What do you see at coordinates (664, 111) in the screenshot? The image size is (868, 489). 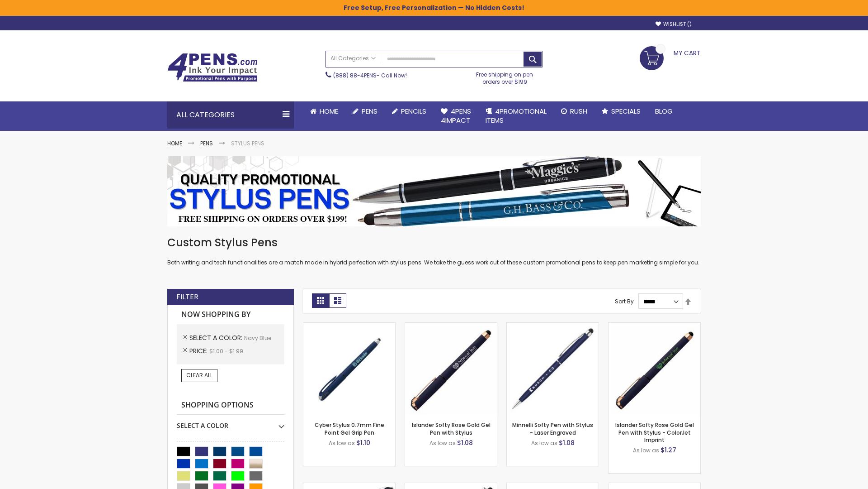 I see `span: Blog` at bounding box center [664, 111].